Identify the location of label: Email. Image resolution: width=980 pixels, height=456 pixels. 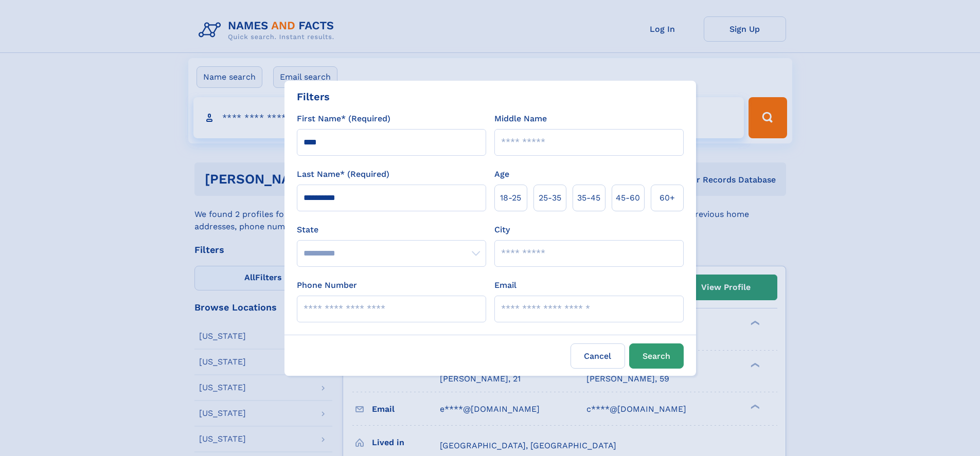
(505, 285).